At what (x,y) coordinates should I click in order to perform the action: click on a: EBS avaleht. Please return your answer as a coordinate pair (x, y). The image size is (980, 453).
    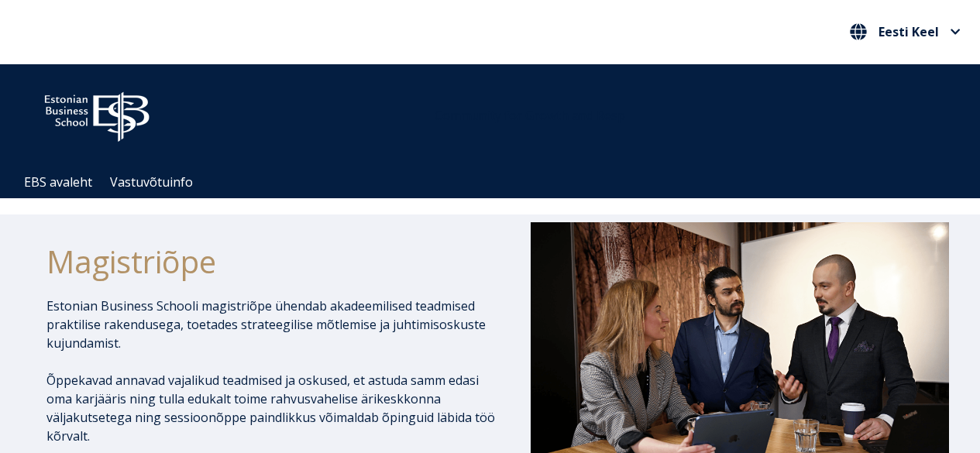
    Looking at the image, I should click on (58, 182).